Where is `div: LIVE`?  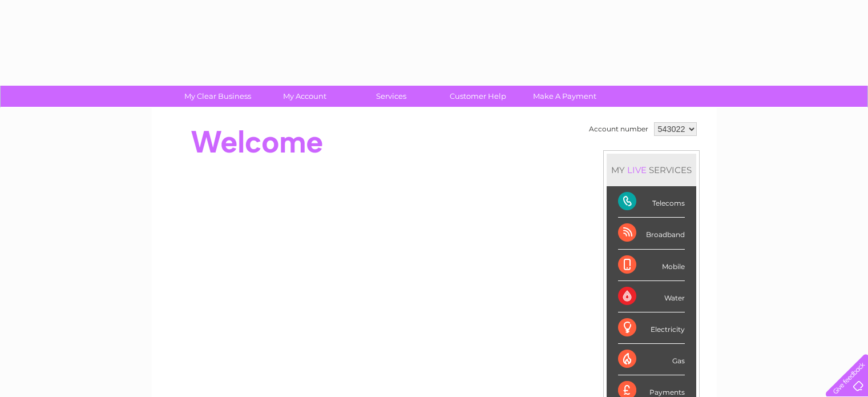
div: LIVE is located at coordinates (637, 169).